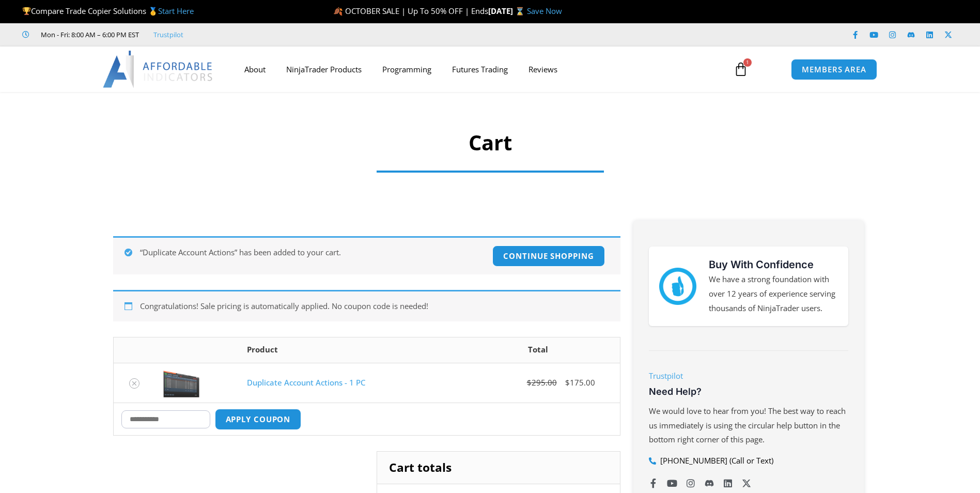 The width and height of the screenshot is (980, 493). What do you see at coordinates (544, 11) in the screenshot?
I see `a: Save Now` at bounding box center [544, 11].